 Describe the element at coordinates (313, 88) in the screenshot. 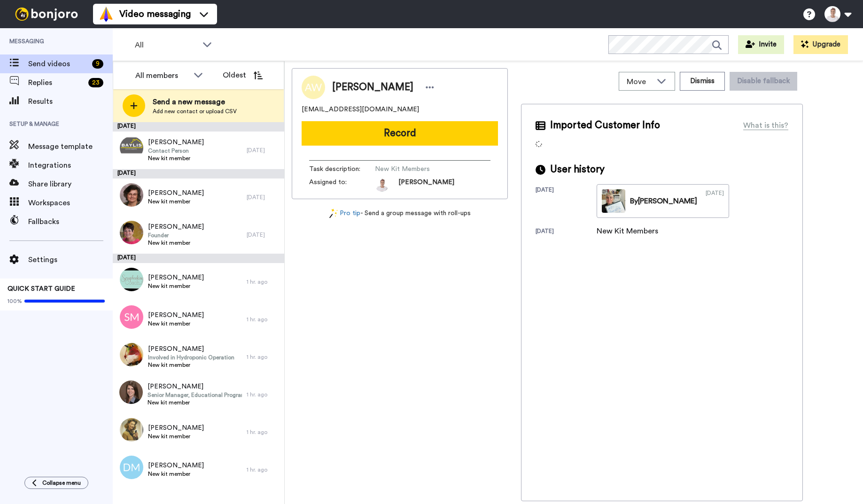

I see `img: Image of ANNETTE WILKINSON` at that location.